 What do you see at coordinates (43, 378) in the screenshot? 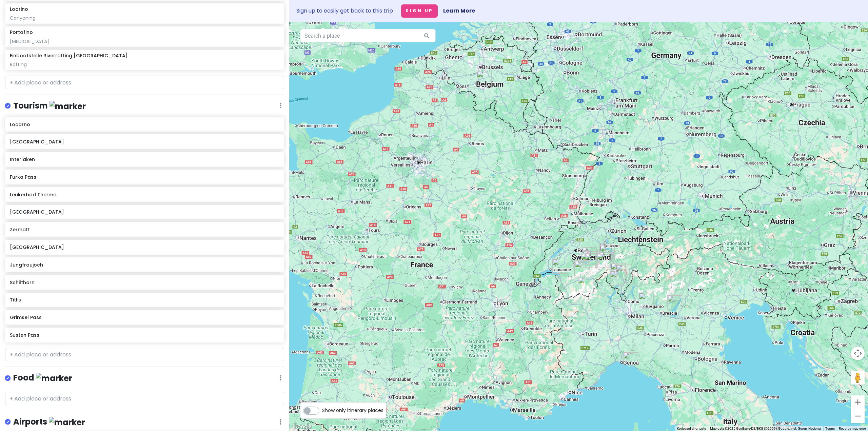
I see `h4: Food` at bounding box center [43, 378].